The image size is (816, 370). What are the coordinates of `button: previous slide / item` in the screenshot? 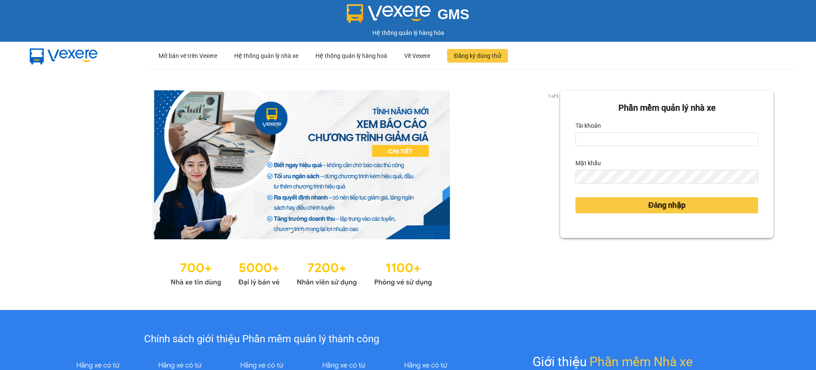 It's located at (48, 165).